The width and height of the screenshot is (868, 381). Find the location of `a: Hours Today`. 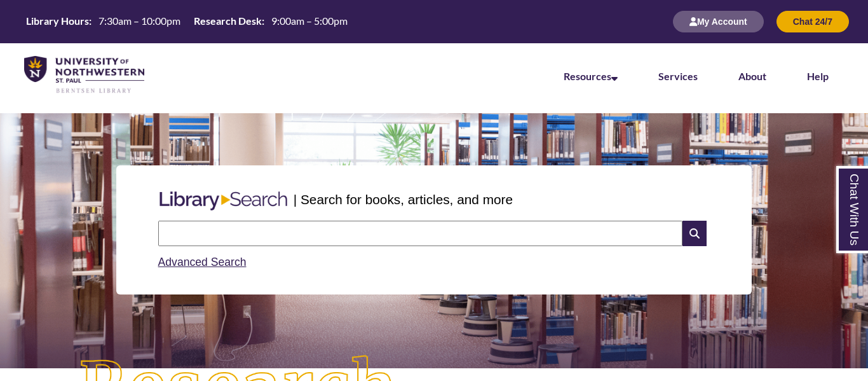

a: Hours Today is located at coordinates (187, 22).